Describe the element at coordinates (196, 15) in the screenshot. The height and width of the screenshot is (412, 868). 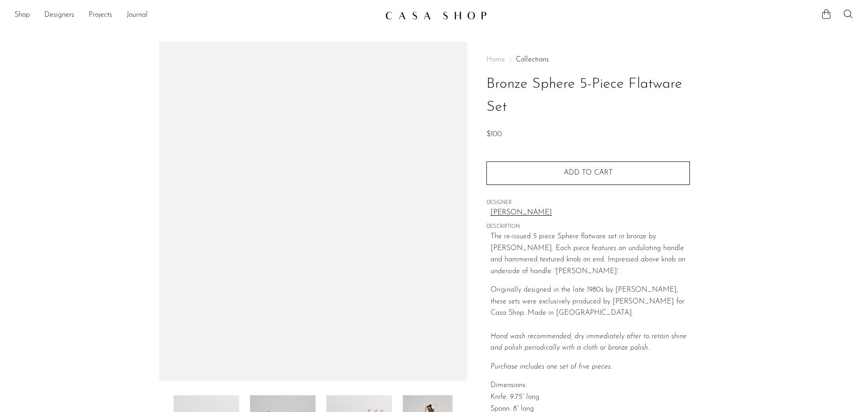
I see `ul: NEW HEADER MENU` at that location.